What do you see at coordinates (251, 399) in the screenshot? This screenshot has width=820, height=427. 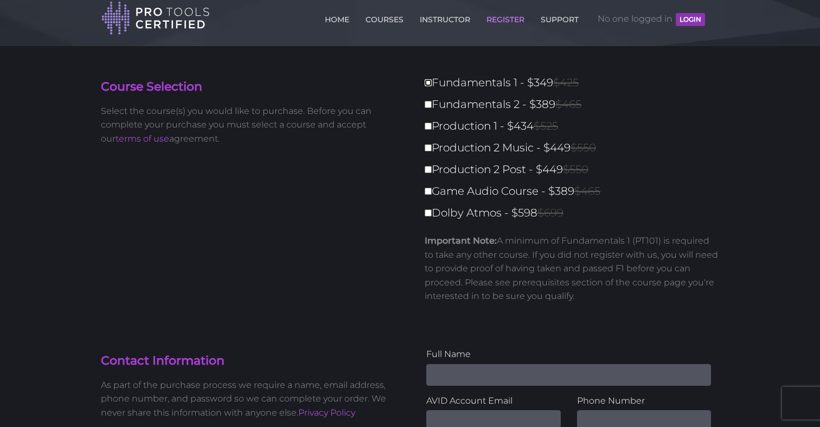 I see `p: As part of the purchase process we require a name, email address, phone number, and password so w...` at bounding box center [251, 399].